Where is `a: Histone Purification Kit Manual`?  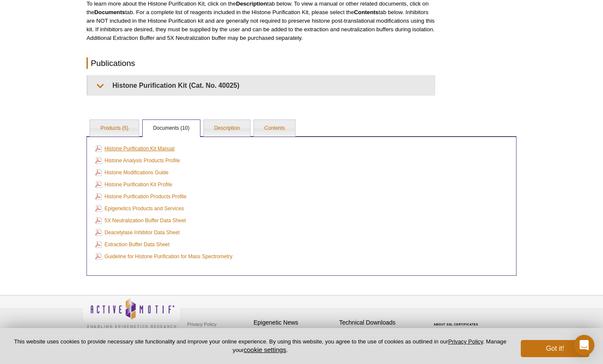 a: Histone Purification Kit Manual is located at coordinates (134, 149).